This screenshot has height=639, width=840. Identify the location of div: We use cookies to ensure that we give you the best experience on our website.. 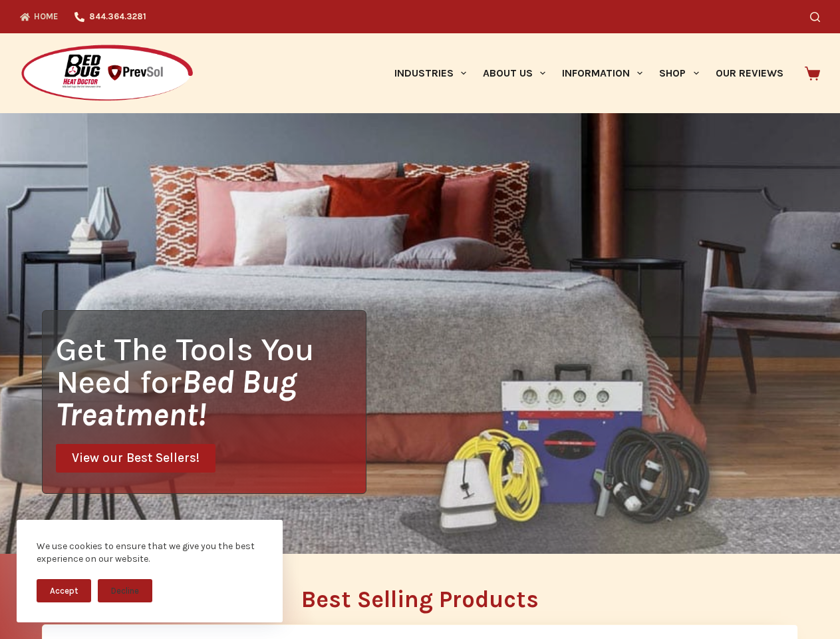
(149, 552).